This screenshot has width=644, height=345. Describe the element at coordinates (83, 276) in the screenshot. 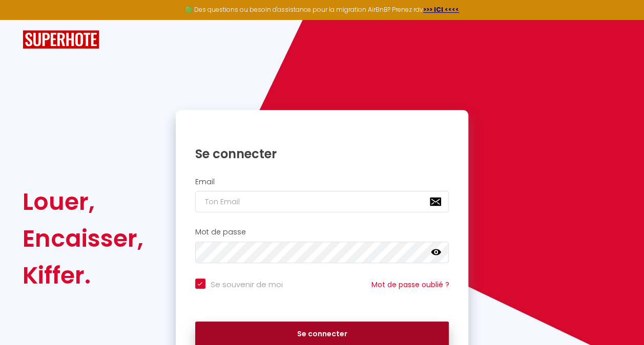

I see `div: Kiffer.` at that location.